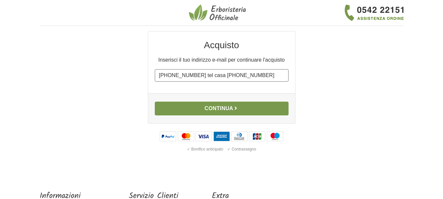 The width and height of the screenshot is (443, 199). Describe the element at coordinates (242, 149) in the screenshot. I see `div: ✓ Contrassegno` at that location.